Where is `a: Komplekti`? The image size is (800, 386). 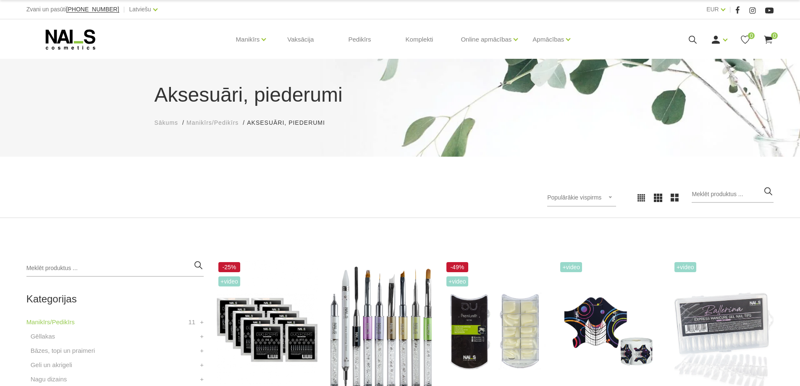
a: Komplekti is located at coordinates (420, 39).